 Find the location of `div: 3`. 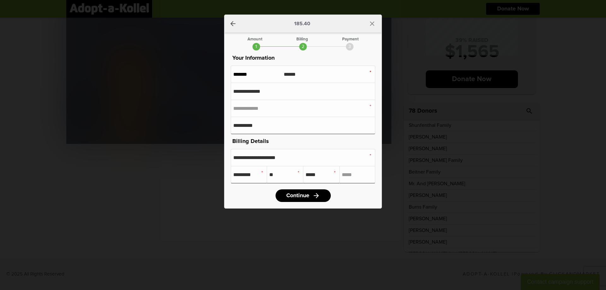

div: 3 is located at coordinates (350, 47).